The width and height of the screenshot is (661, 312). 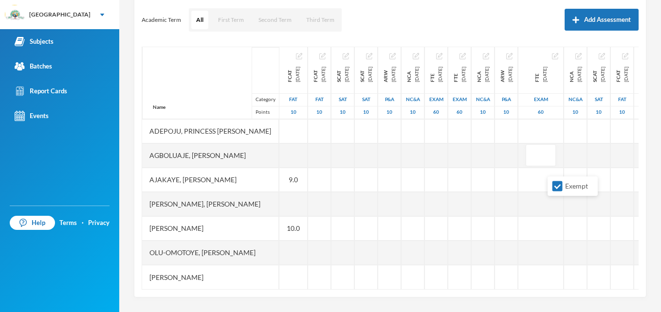 What do you see at coordinates (34, 41) in the screenshot?
I see `div: Subjects` at bounding box center [34, 41].